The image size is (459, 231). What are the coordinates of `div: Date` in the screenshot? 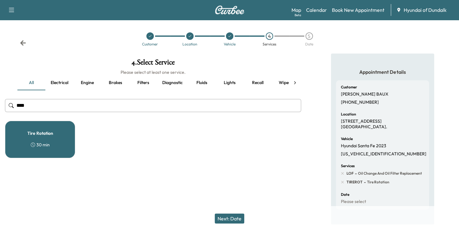 It's located at (309, 44).